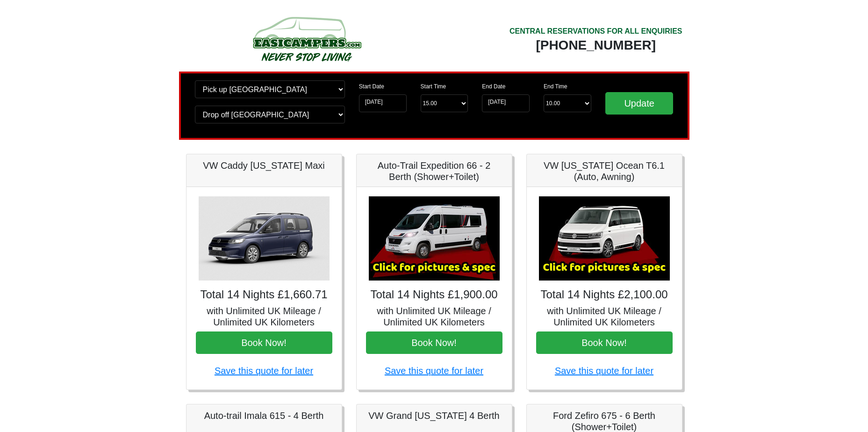 The image size is (868, 432). What do you see at coordinates (493, 86) in the screenshot?
I see `label: End Date` at bounding box center [493, 86].